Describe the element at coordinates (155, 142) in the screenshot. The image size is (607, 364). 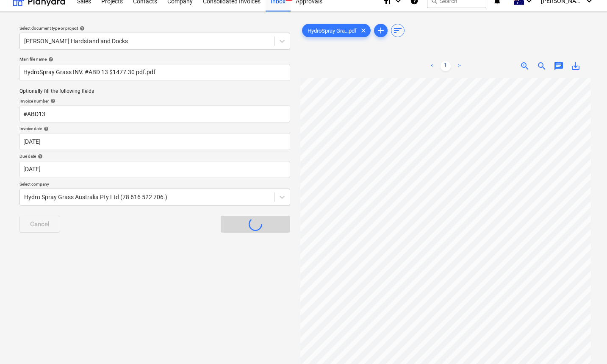
I see `input: Invoice date not specified` at that location.